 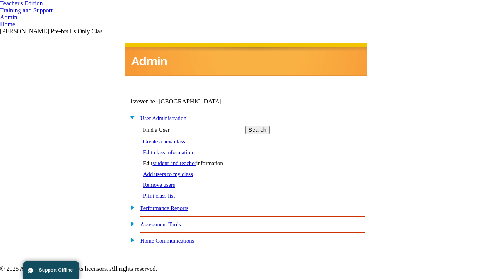 What do you see at coordinates (164, 141) in the screenshot?
I see `a: Create a new class` at bounding box center [164, 141].